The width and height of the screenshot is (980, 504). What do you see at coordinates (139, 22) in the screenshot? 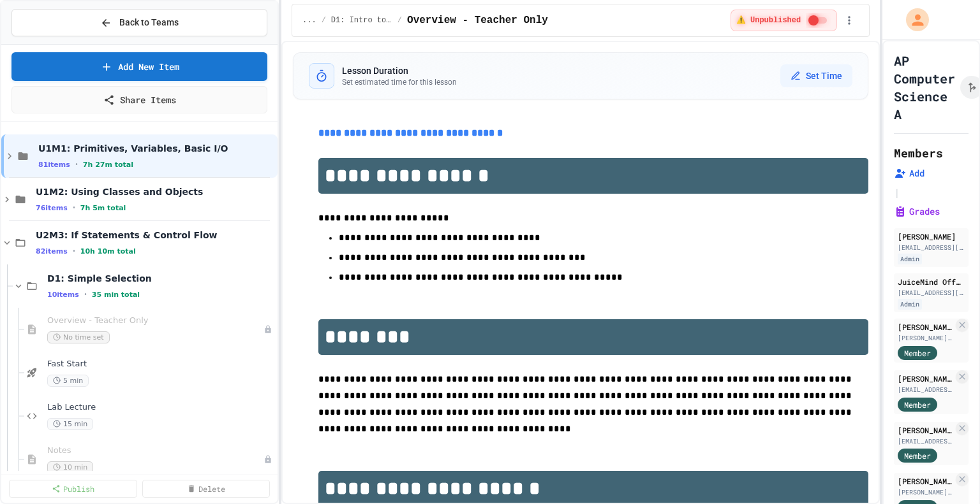
I see `button: Back to Teams` at bounding box center [139, 22].